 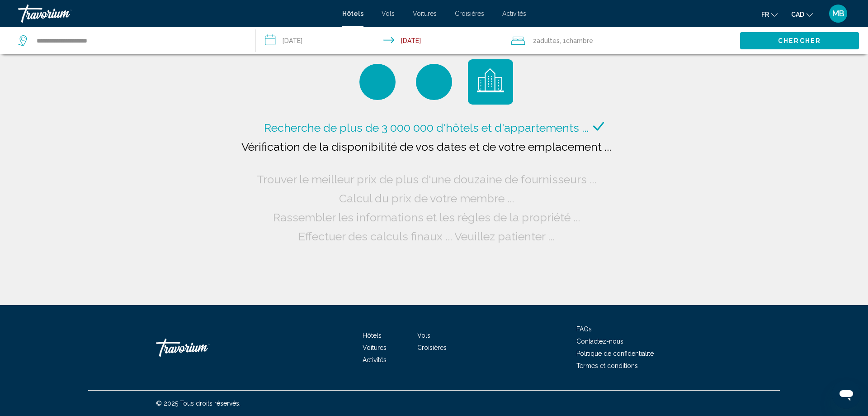 I want to click on span: MB, so click(x=838, y=13).